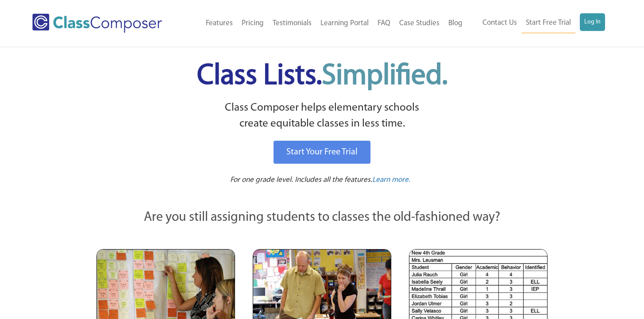  Describe the element at coordinates (322, 152) in the screenshot. I see `span: Start Your Free Trial` at that location.